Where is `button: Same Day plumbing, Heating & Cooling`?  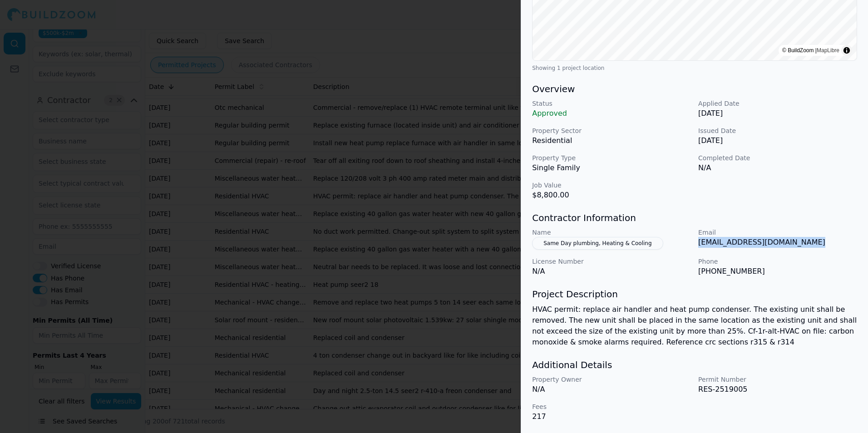 button: Same Day plumbing, Heating & Cooling is located at coordinates (597, 244).